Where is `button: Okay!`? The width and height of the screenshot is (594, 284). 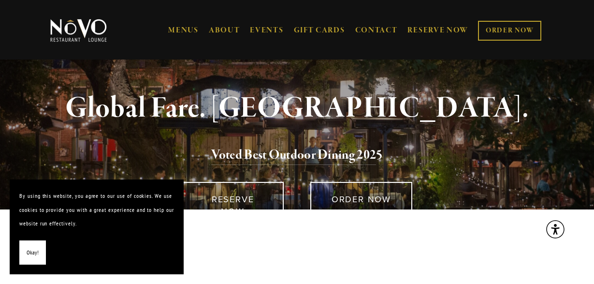 button: Okay! is located at coordinates (32, 252).